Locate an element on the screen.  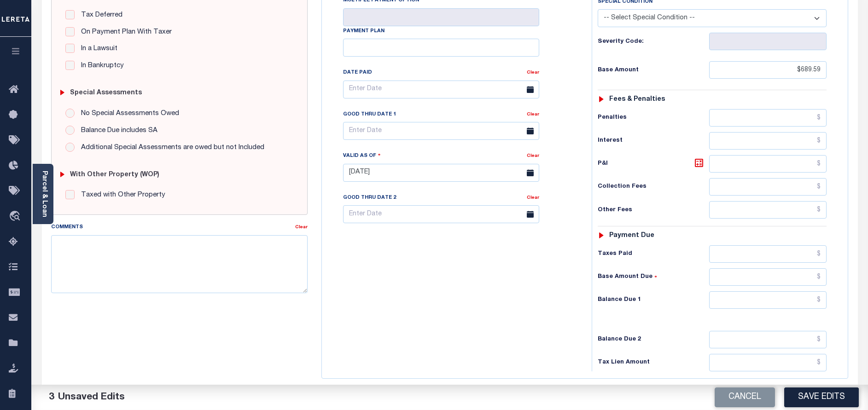
i: travel_explore is located at coordinates (16, 217).